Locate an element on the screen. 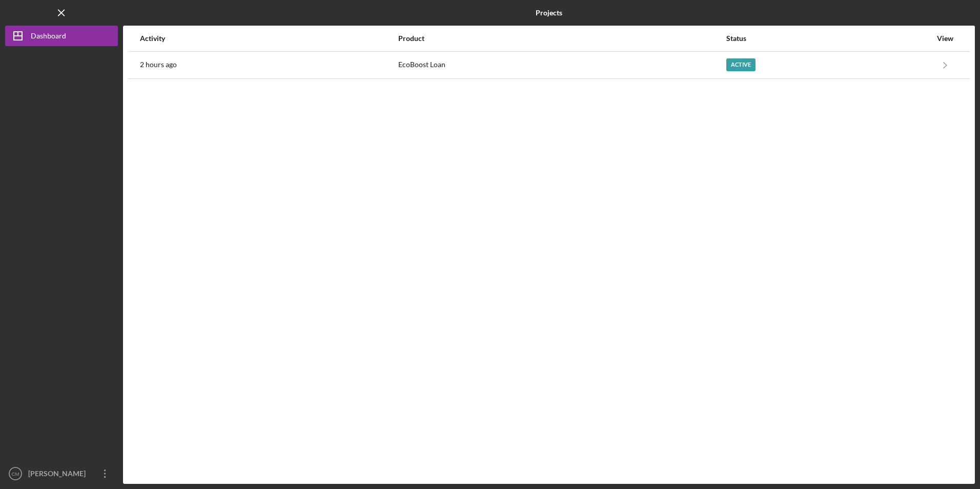 The image size is (980, 489). div: Dashboard is located at coordinates (48, 37).